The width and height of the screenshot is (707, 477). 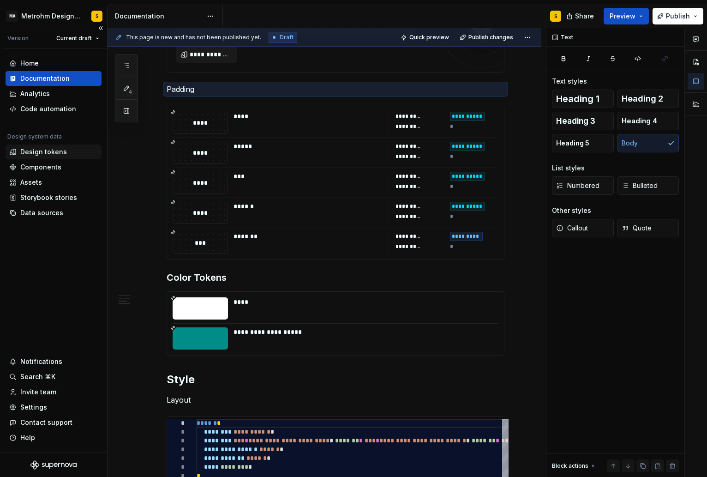 I want to click on div: Metrohm Design System, so click(x=51, y=16).